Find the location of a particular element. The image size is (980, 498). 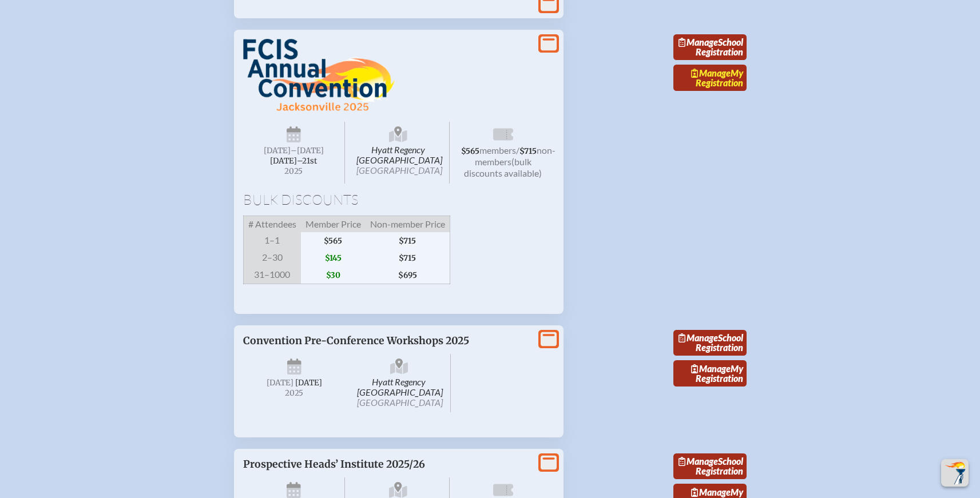

span: members is located at coordinates (497, 150).